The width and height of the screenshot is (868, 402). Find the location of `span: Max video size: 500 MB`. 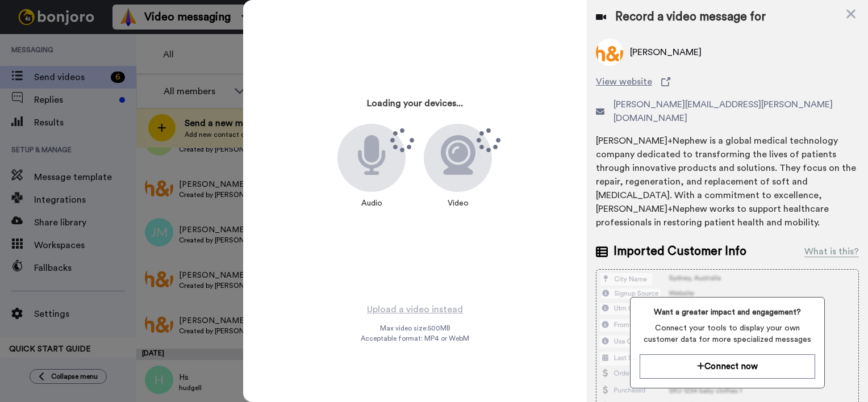

span: Max video size: 500 MB is located at coordinates (415, 329).